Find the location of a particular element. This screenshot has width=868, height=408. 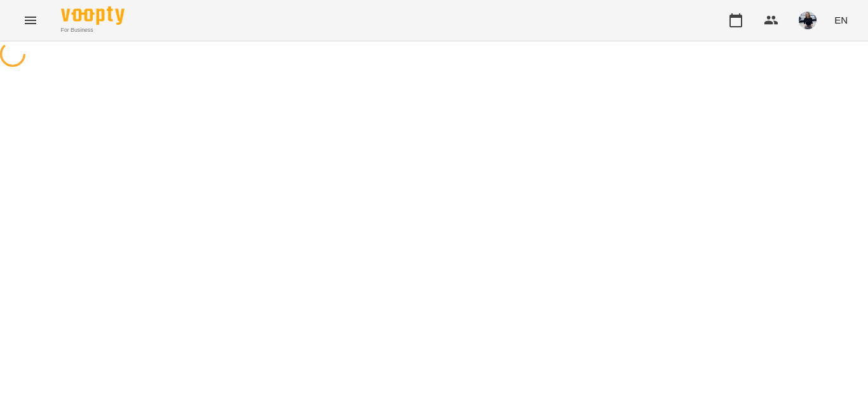

span: For Business is located at coordinates (93, 30).